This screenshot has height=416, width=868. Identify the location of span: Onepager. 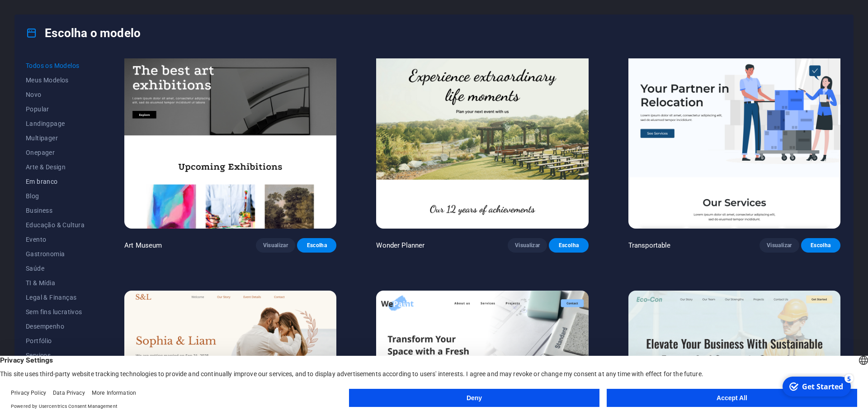
(55, 152).